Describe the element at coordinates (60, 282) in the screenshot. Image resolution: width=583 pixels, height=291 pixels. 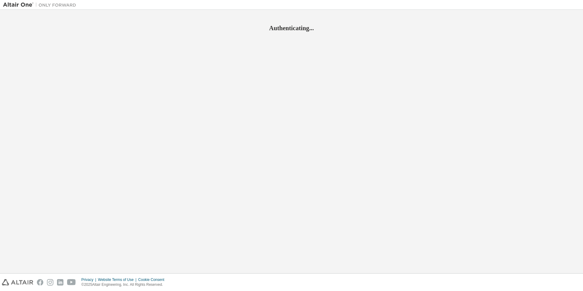
I see `img: linkedin.svg` at that location.